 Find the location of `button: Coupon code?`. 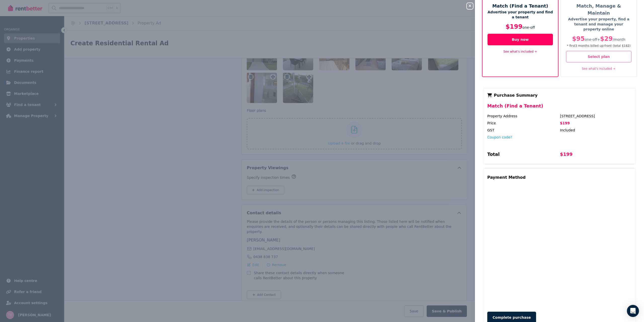

button: Coupon code? is located at coordinates (500, 137).